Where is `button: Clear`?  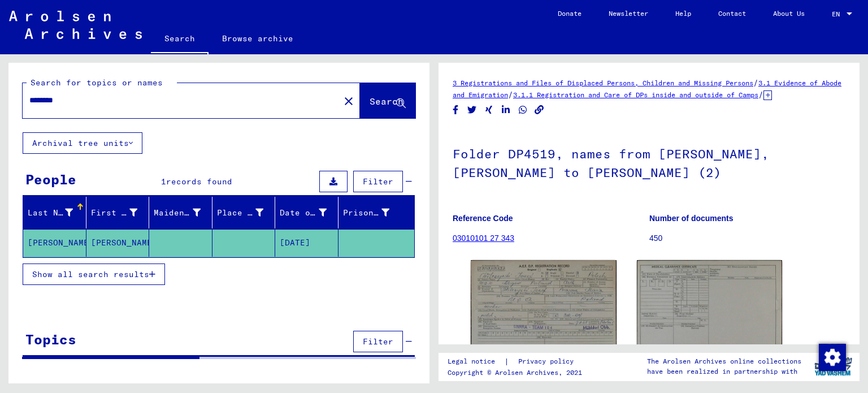 button: Clear is located at coordinates (348, 101).